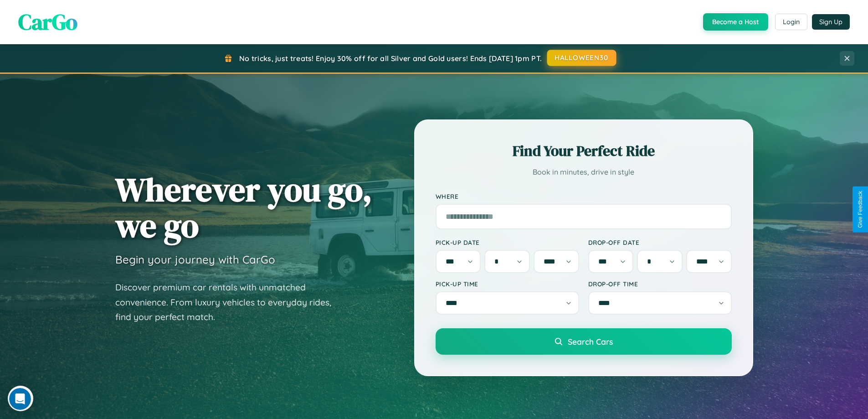  Describe the element at coordinates (582, 58) in the screenshot. I see `button: HALLOWEEN30` at that location.